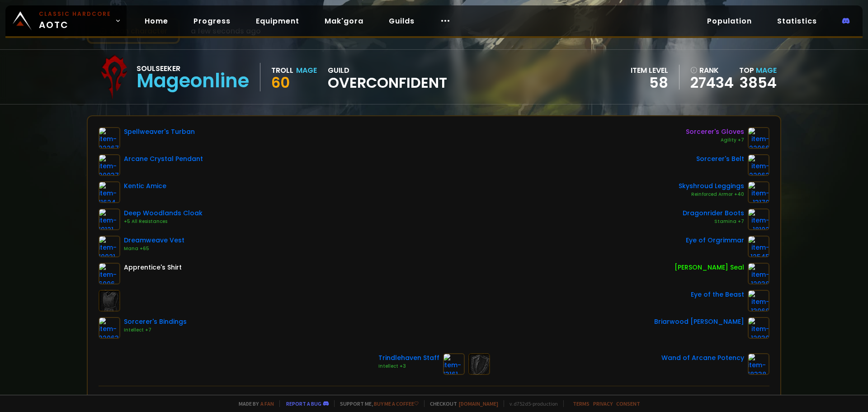 The width and height of the screenshot is (868, 412). I want to click on div: item level, so click(649, 70).